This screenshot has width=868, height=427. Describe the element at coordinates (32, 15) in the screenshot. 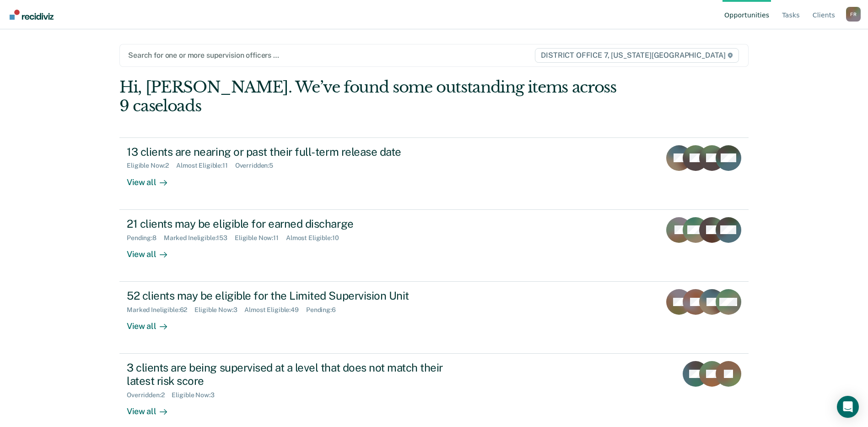

I see `img: Recidiviz` at that location.